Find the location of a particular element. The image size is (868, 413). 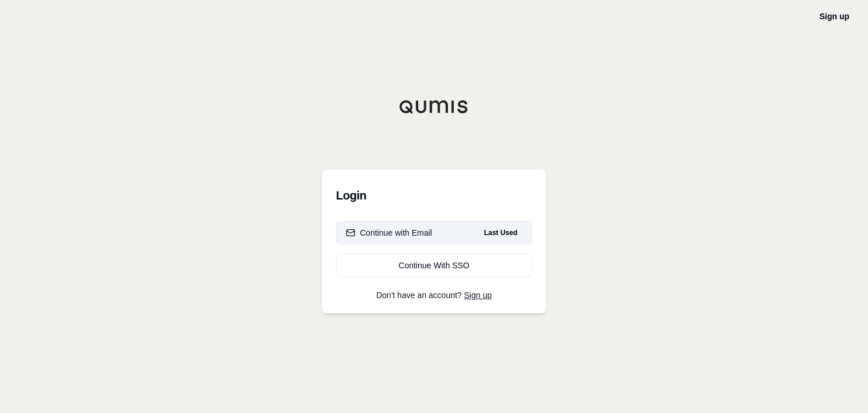

div: Continue With SSO is located at coordinates (434, 265).